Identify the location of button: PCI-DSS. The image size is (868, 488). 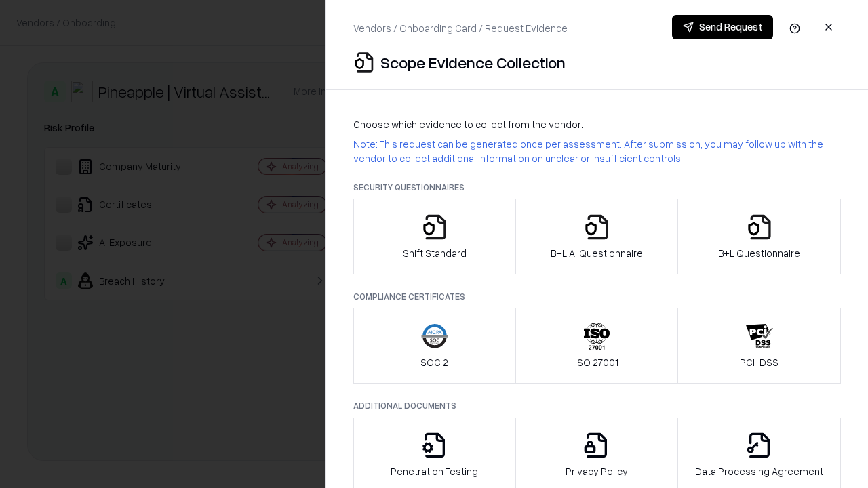
(759, 346).